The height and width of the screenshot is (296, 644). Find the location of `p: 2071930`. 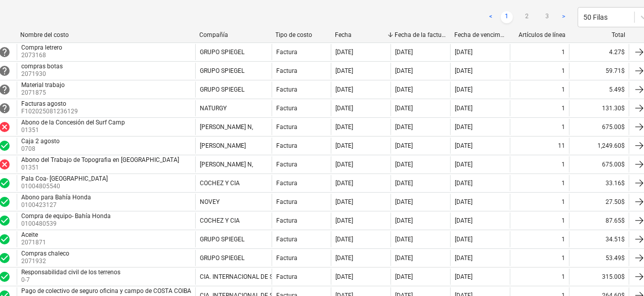

p: 2071930 is located at coordinates (43, 74).